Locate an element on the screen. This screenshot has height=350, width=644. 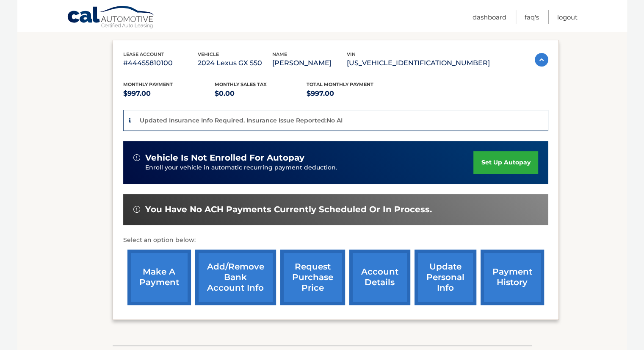
span: vin is located at coordinates (351, 55).